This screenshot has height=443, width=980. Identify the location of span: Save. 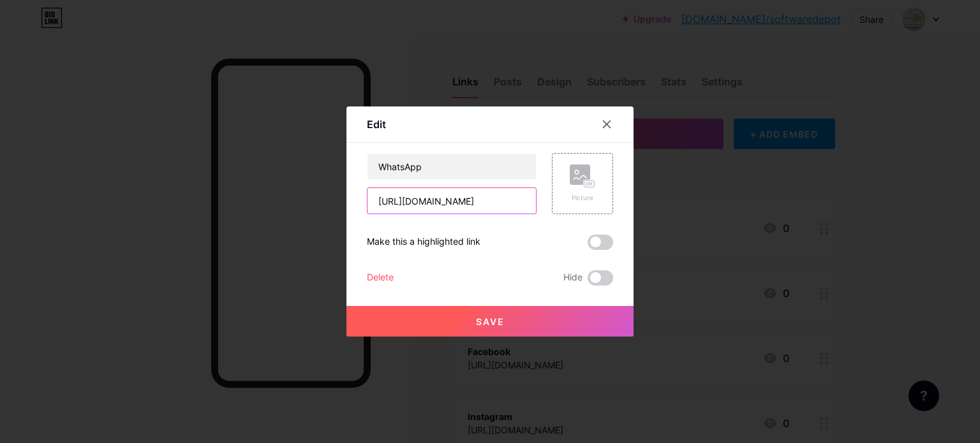
(490, 321).